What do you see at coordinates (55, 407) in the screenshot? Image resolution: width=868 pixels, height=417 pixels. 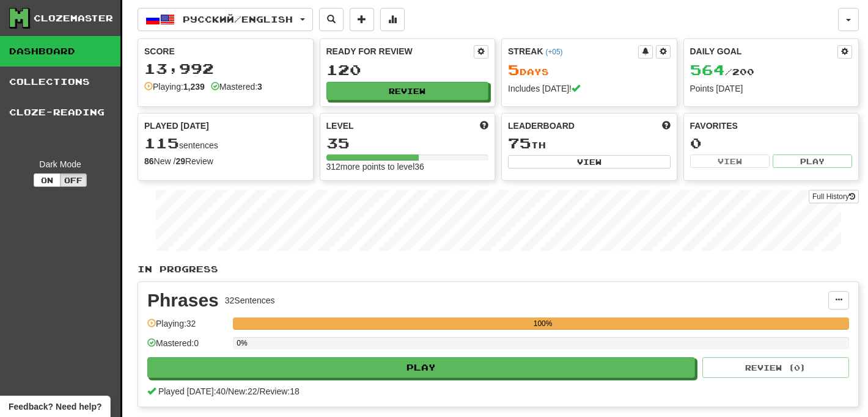 I see `span: Open feedback widget` at bounding box center [55, 407].